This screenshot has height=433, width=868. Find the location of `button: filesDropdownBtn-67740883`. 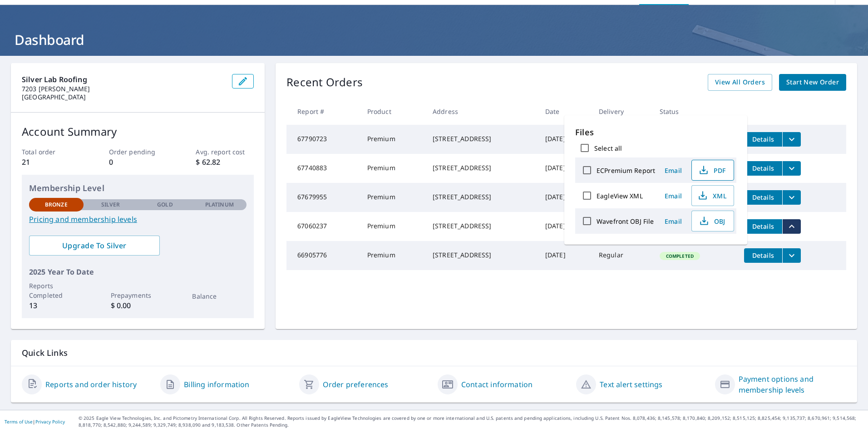

button: filesDropdownBtn-67740883 is located at coordinates (791, 168).